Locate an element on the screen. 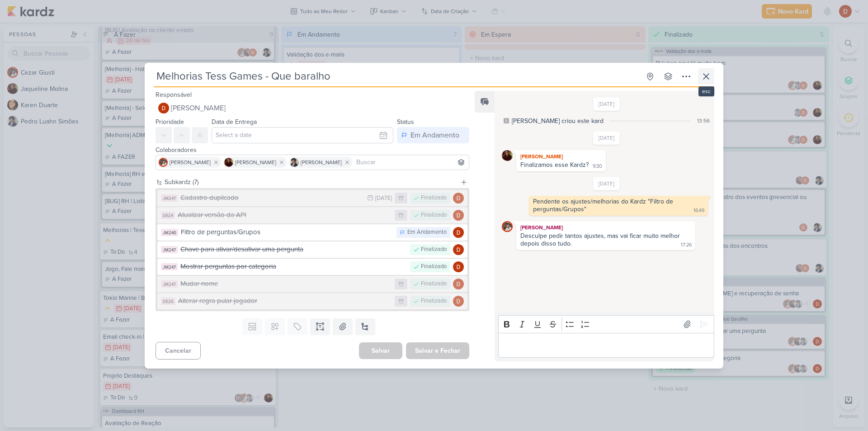 This screenshot has height=431, width=868. div: esc is located at coordinates (706, 92).